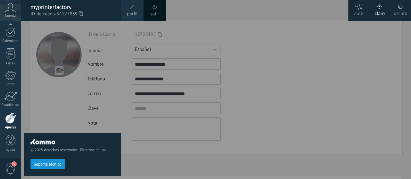 Image resolution: width=411 pixels, height=179 pixels. I want to click on div: Listas, so click(11, 64).